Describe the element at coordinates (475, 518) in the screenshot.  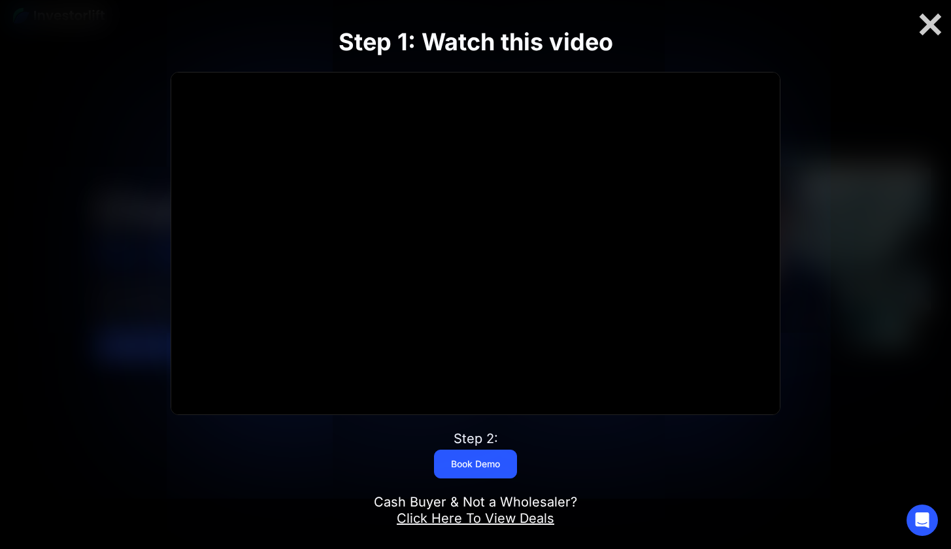
I see `a: Click Here To View Deals` at that location.